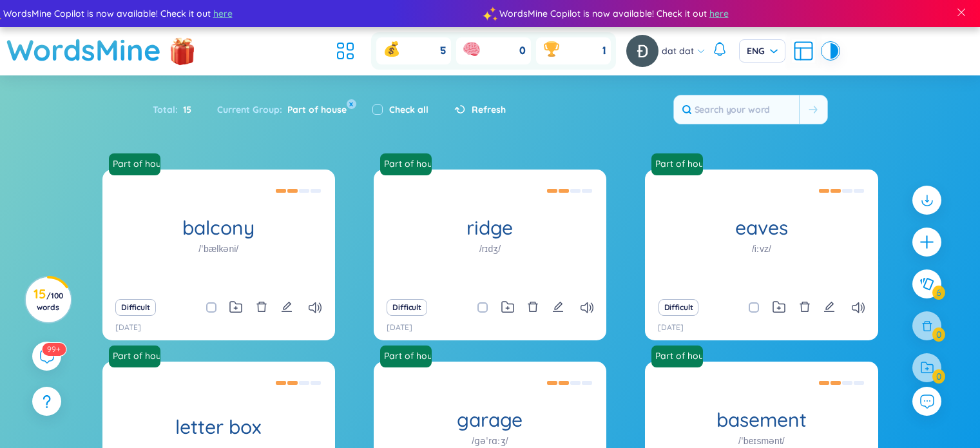 This screenshot has height=448, width=980. Describe the element at coordinates (219, 227) in the screenshot. I see `h1: balcony` at that location.